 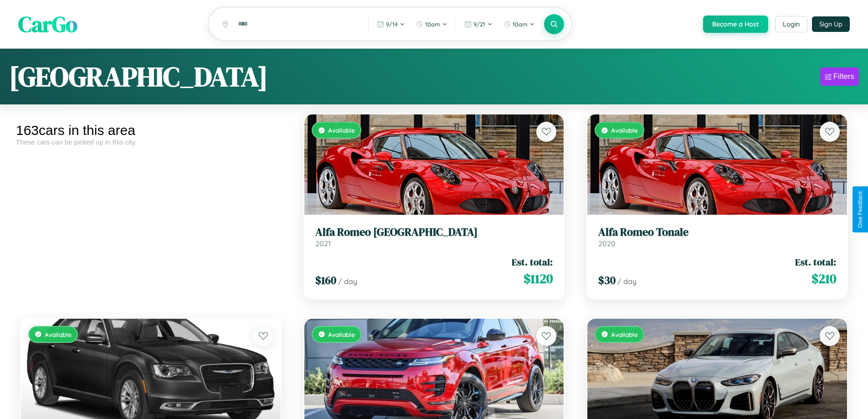 What do you see at coordinates (48, 24) in the screenshot?
I see `span: CarGo` at bounding box center [48, 24].